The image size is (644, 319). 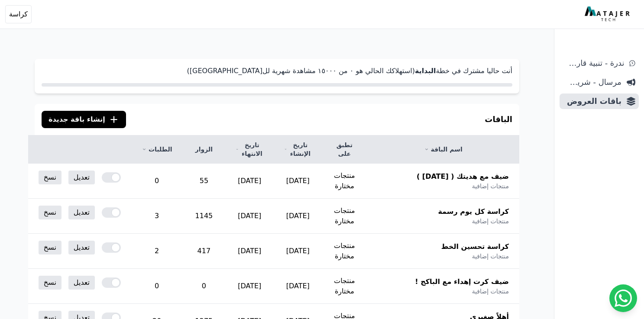 What do you see at coordinates (157, 216) in the screenshot?
I see `td: 3` at bounding box center [157, 216].